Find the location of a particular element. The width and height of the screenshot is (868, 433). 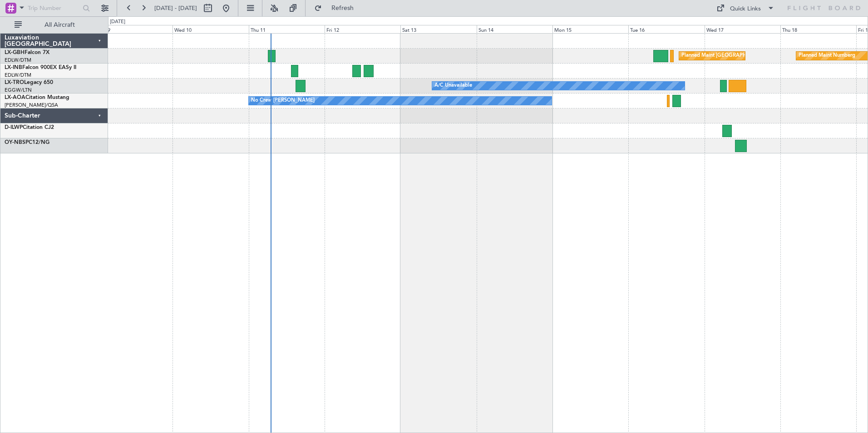

input: Trip Number is located at coordinates (53, 8).